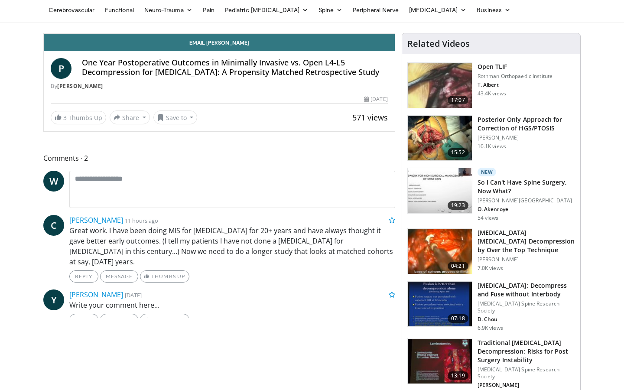 This screenshot has height=390, width=624. What do you see at coordinates (490, 268) in the screenshot?
I see `p: 7.0K views` at bounding box center [490, 268].